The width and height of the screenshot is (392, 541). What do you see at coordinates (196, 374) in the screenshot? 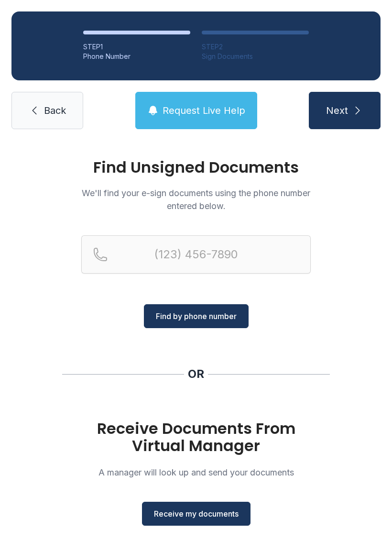
I see `div: OR` at bounding box center [196, 374].